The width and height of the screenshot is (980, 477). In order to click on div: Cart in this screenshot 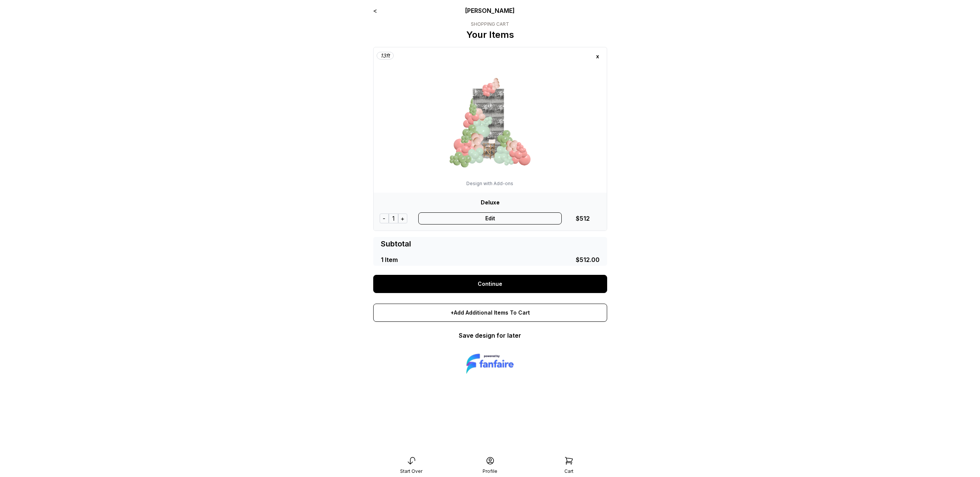, I will do `click(569, 471)`.